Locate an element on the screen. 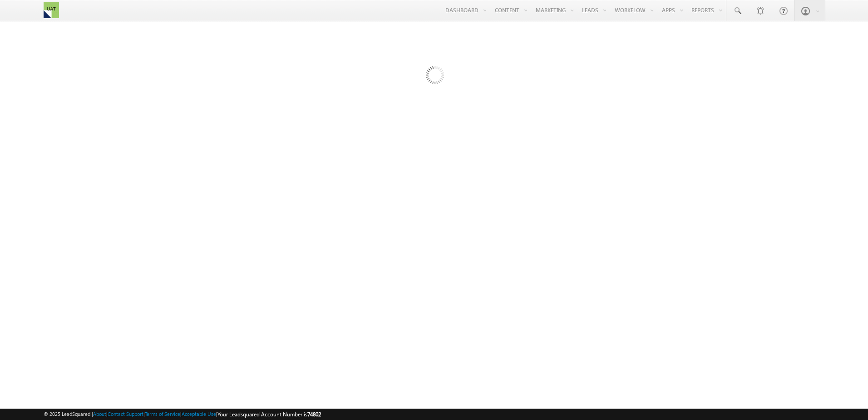  span: © 2025 LeadSquared | | | | | is located at coordinates (182, 413).